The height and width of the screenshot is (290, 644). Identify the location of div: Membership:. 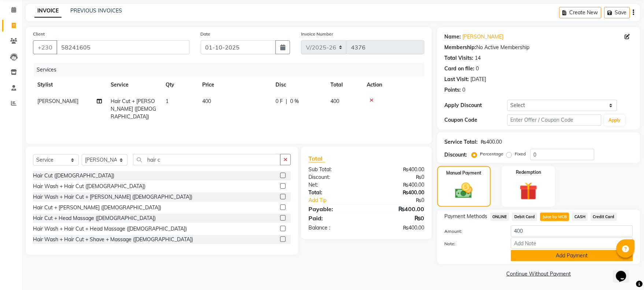
(461, 47).